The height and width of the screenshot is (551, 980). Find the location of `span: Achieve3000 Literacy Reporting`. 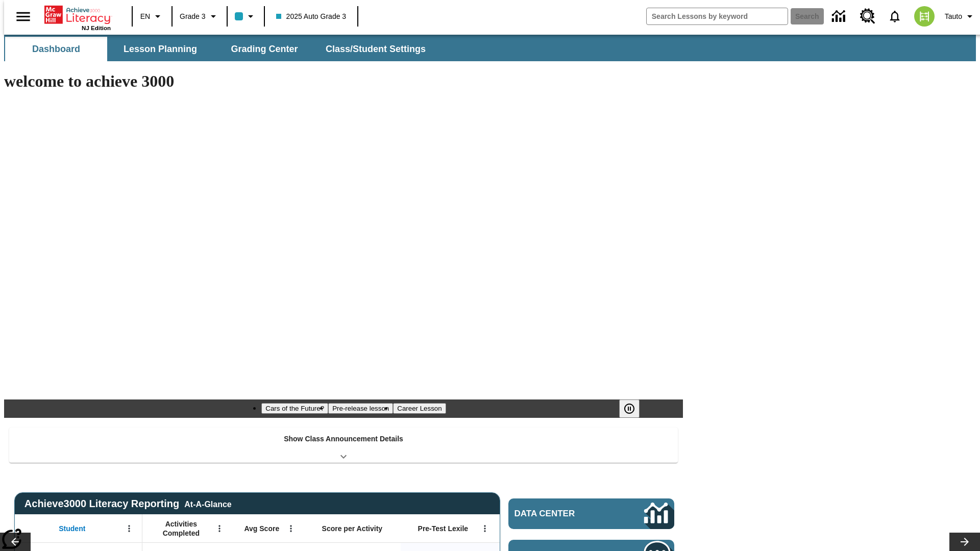

span: Achieve3000 Literacy Reporting is located at coordinates (128, 504).